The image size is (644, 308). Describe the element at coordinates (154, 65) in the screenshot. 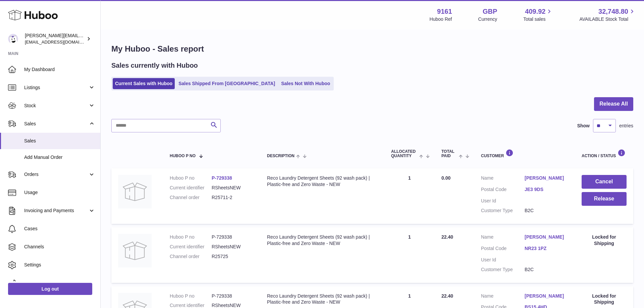

I see `h2: Sales currently with Huboo` at that location.